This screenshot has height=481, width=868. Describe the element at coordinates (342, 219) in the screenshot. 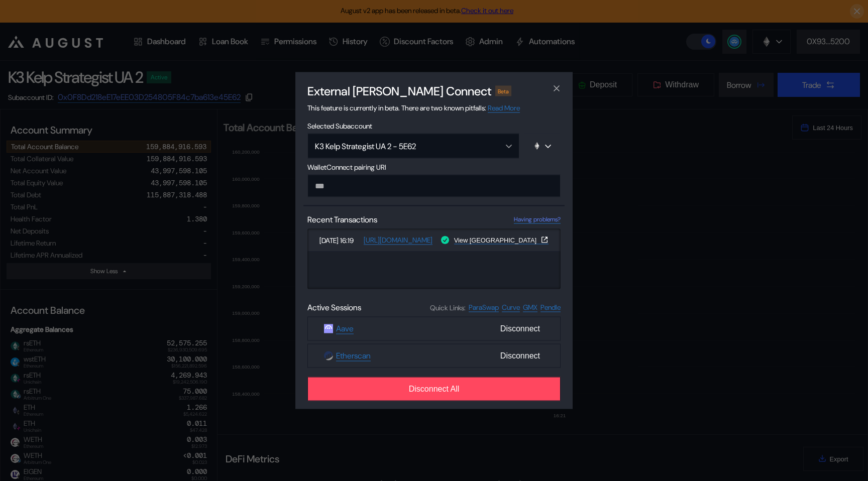

I see `span: Recent Transactions` at that location.